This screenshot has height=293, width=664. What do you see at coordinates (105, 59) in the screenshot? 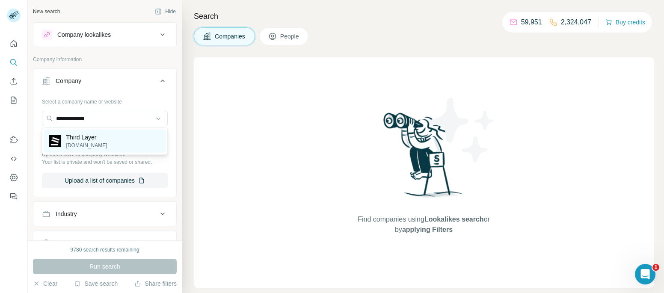
I see `p: Company information` at bounding box center [105, 59].